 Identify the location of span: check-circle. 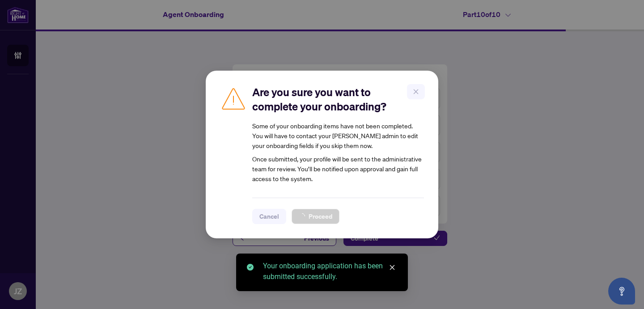
(250, 267).